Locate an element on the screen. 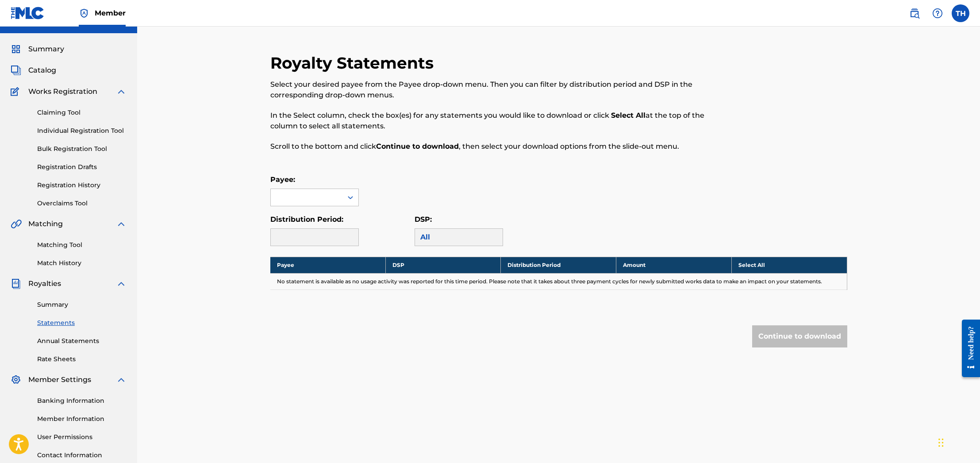  a: SummarySummary is located at coordinates (37, 49).